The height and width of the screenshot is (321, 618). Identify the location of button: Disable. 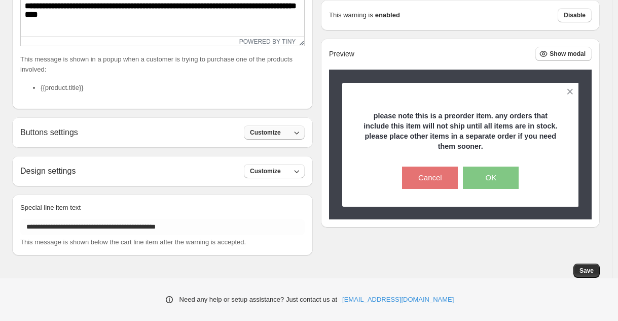
(575, 15).